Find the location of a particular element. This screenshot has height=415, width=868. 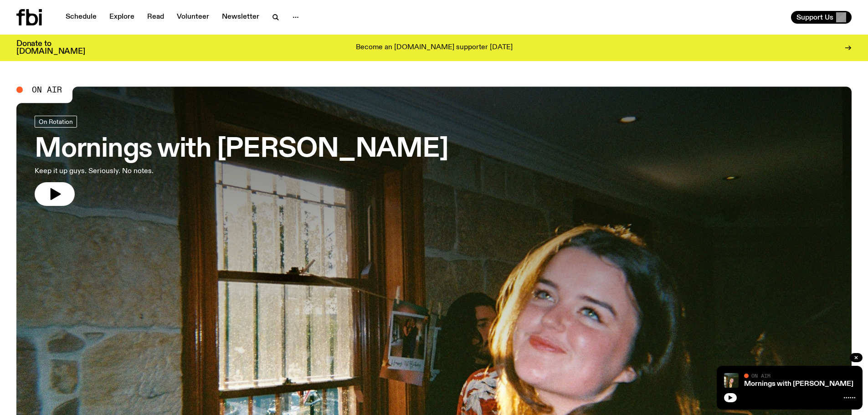

a: On Rotation is located at coordinates (55, 122).